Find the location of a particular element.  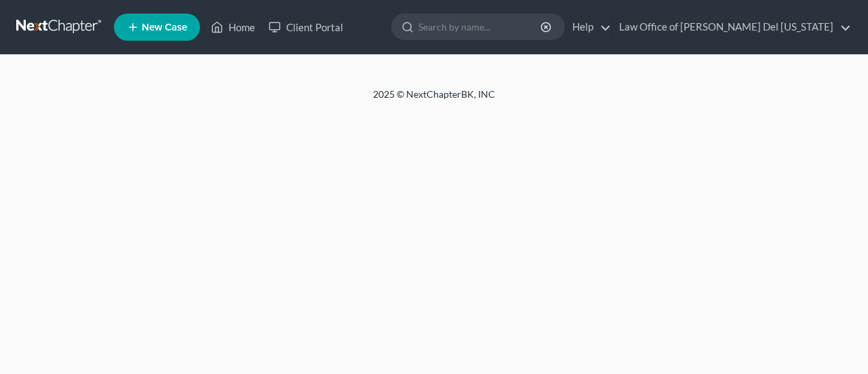

span: New Case is located at coordinates (165, 27).